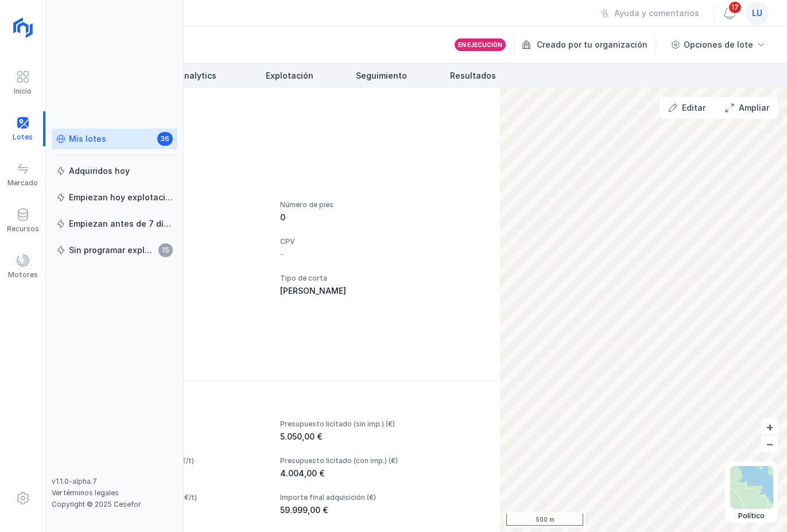 The height and width of the screenshot is (532, 787). I want to click on div: Inicio, so click(23, 92).